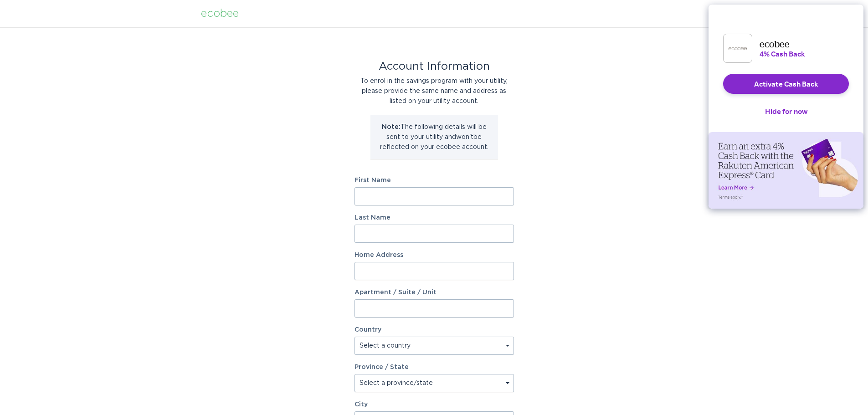 The image size is (868, 415). Describe the element at coordinates (368, 330) in the screenshot. I see `label: Country` at that location.